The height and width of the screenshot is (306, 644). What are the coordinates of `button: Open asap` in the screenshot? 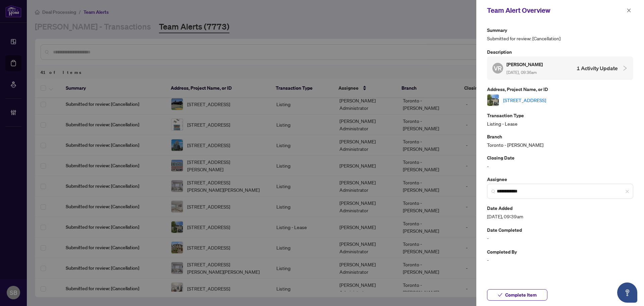 It's located at (627, 293).